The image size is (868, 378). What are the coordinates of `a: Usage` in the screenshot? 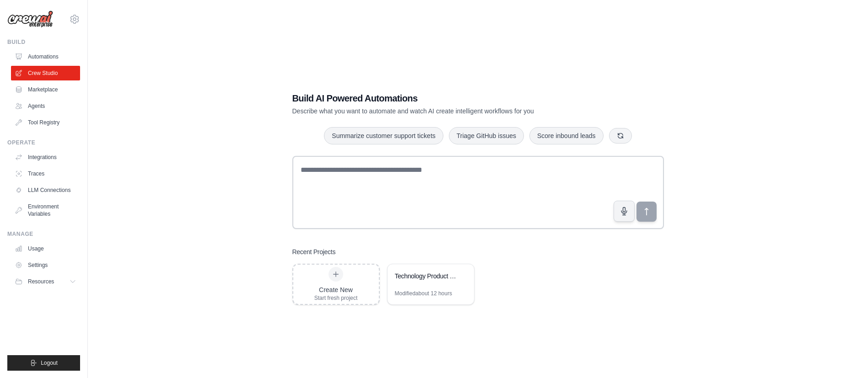 It's located at (45, 249).